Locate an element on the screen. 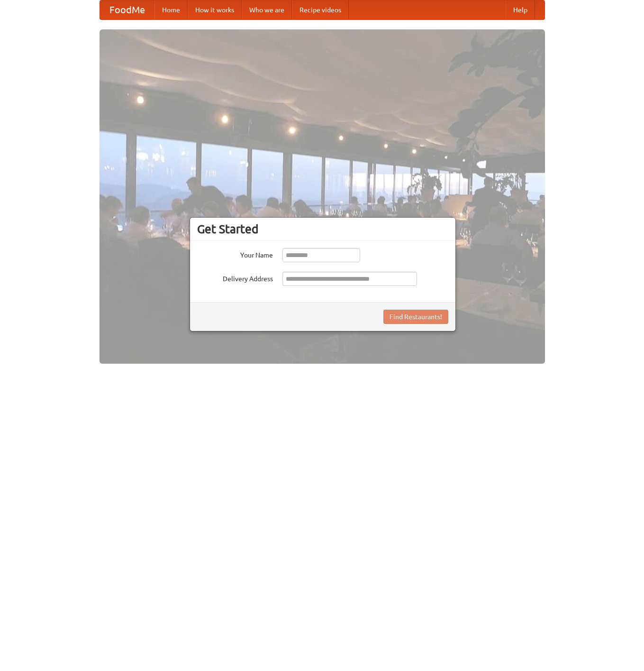 The height and width of the screenshot is (671, 644). button: Find Restaurants! is located at coordinates (416, 317).